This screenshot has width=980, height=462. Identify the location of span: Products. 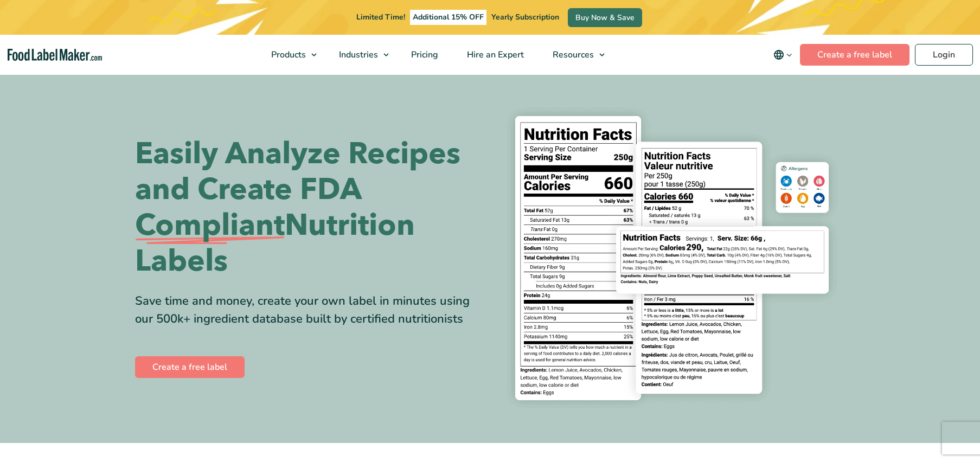
(287, 55).